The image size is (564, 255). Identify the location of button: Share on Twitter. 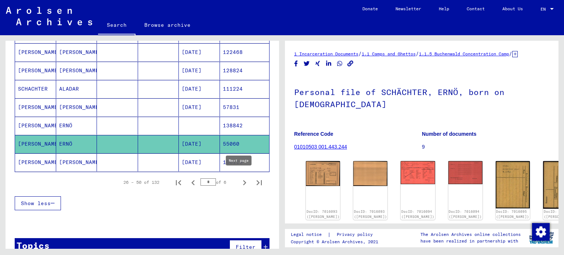
(306, 63).